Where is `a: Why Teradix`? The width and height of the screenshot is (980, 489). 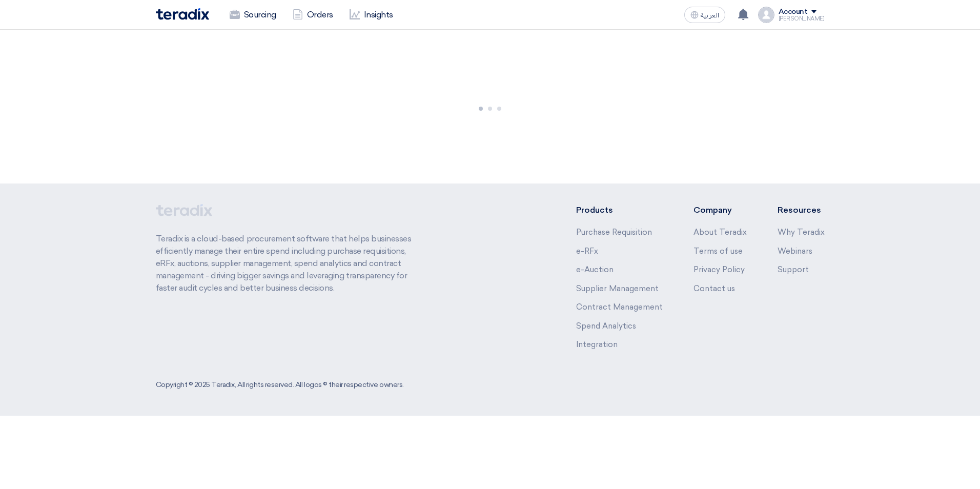 a: Why Teradix is located at coordinates (801, 232).